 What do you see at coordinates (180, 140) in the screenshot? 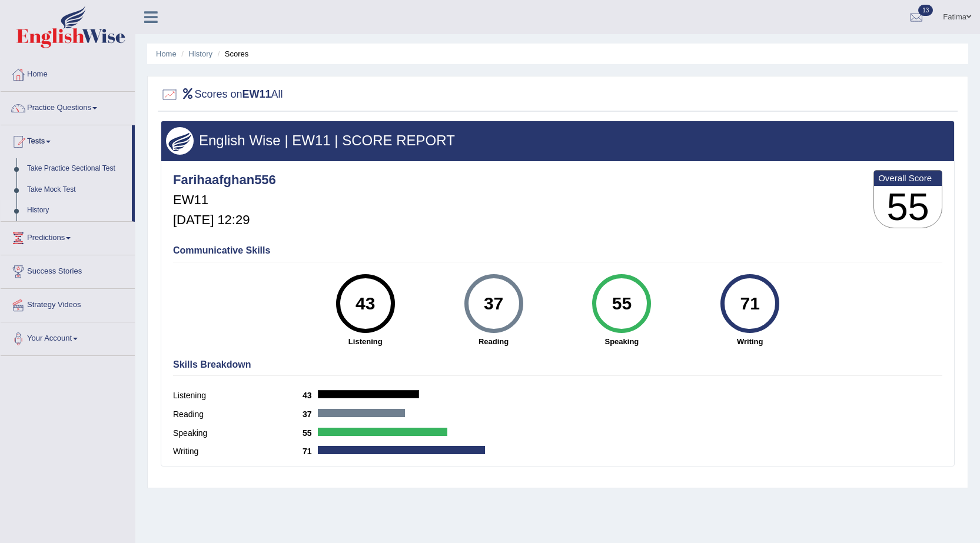
I see `img: wings.png` at bounding box center [180, 140].